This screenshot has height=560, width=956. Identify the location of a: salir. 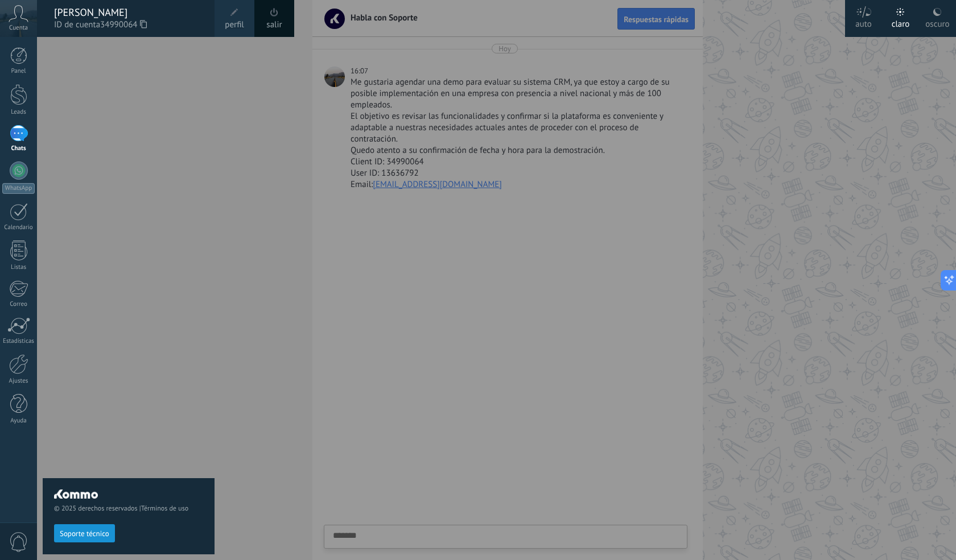
(274, 25).